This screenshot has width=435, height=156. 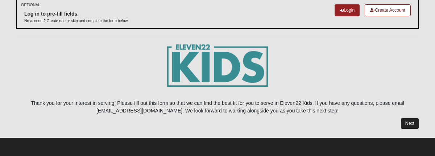 What do you see at coordinates (217, 70) in the screenshot?
I see `img: E22_kids_logogrn-01.png` at bounding box center [217, 70].